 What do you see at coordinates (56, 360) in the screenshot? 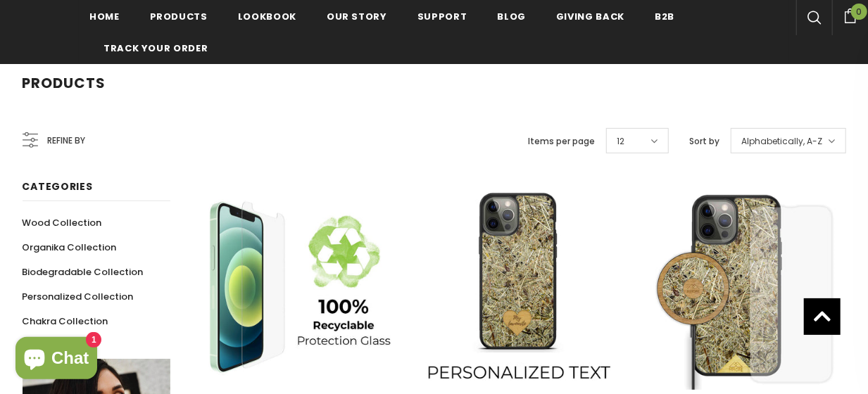
I see `inbox-online-store-chat: Shopify online store chat` at bounding box center [56, 360].